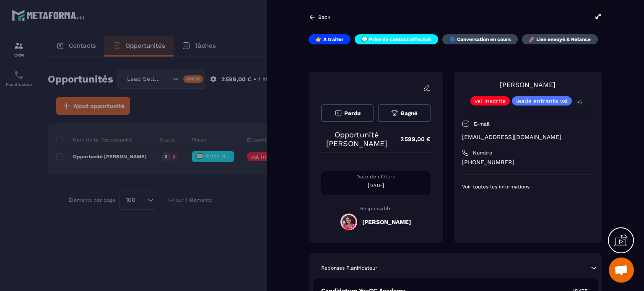 The width and height of the screenshot is (644, 291). I want to click on p: 💬 Prise de contact effectué, so click(396, 39).